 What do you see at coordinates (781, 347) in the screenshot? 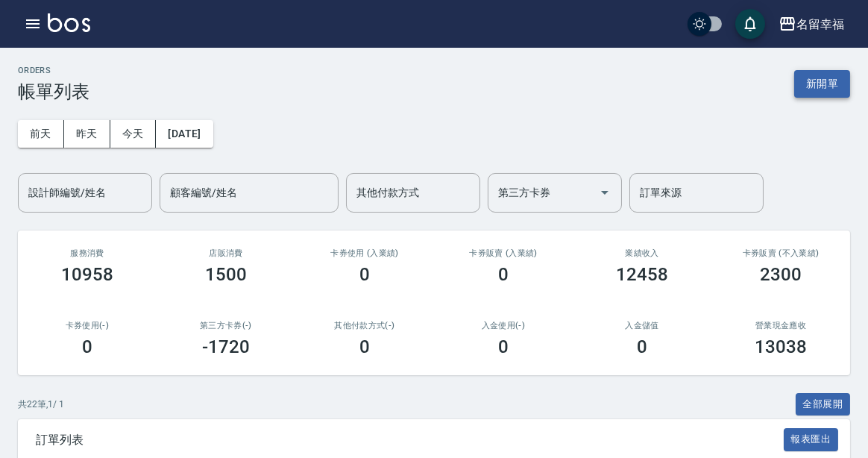
I see `h3: 13038` at bounding box center [781, 347].